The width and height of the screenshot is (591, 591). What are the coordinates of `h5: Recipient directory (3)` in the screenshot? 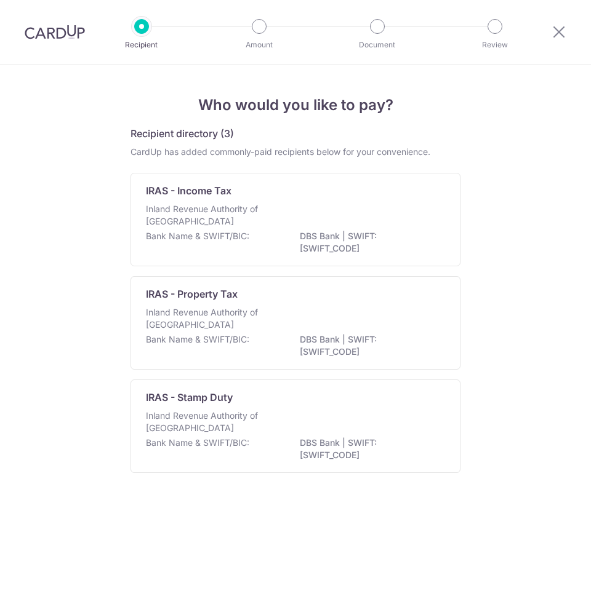 It's located at (182, 134).